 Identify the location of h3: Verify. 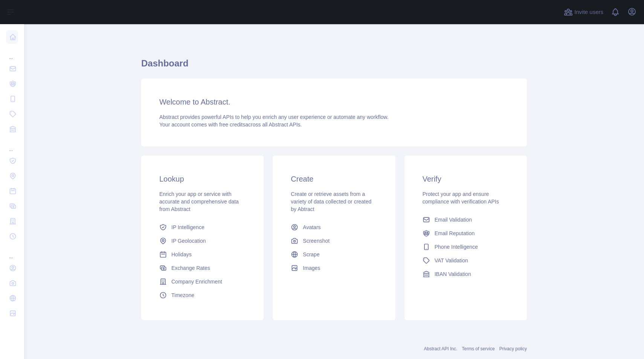
(466, 179).